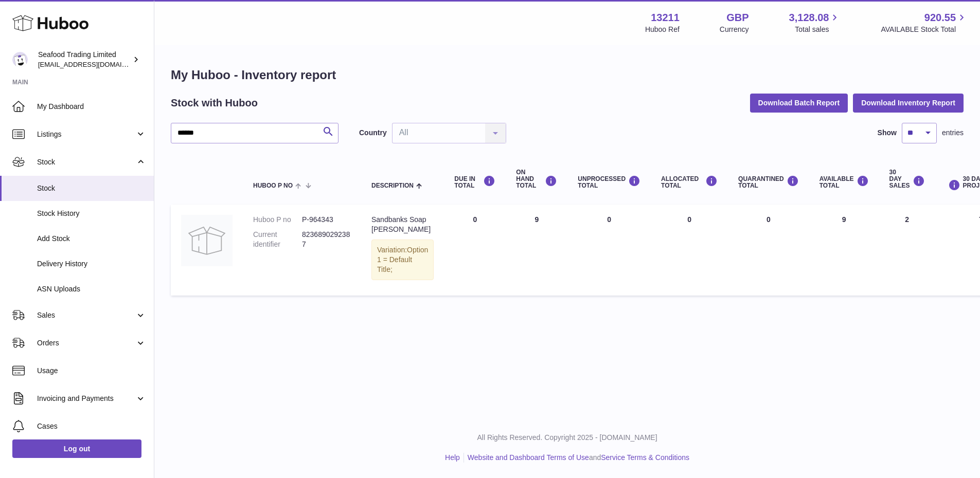  Describe the element at coordinates (91, 213) in the screenshot. I see `span: Stock History` at that location.